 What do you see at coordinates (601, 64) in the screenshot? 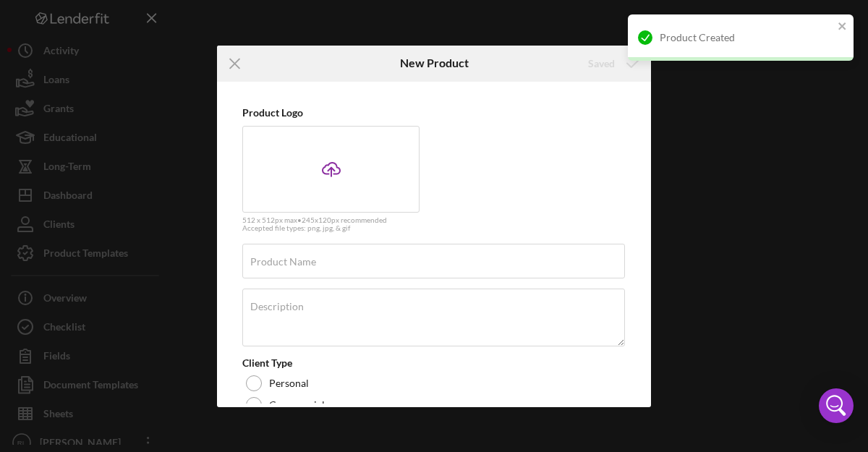
I see `div: Saved` at bounding box center [601, 64].